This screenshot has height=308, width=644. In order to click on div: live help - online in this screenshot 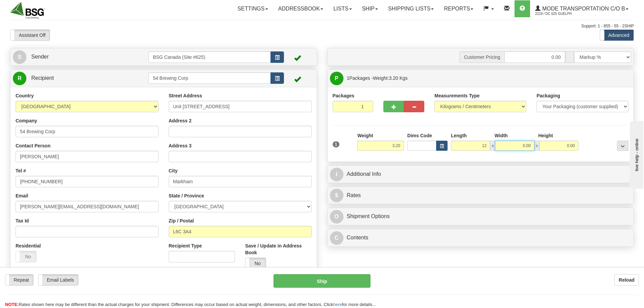, I will do `click(34, 8)`.